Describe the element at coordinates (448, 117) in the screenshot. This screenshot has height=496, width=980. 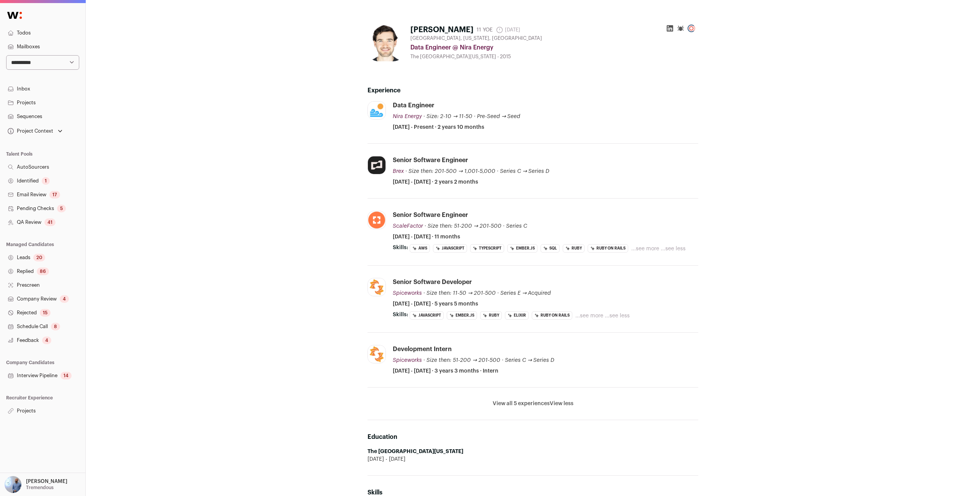
I see `span: · Size: 2-10 → 11-50` at that location.